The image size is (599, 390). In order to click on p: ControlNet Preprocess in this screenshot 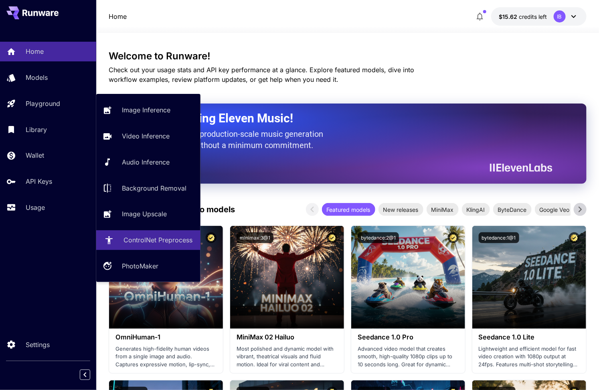, I will do `click(158, 240)`.